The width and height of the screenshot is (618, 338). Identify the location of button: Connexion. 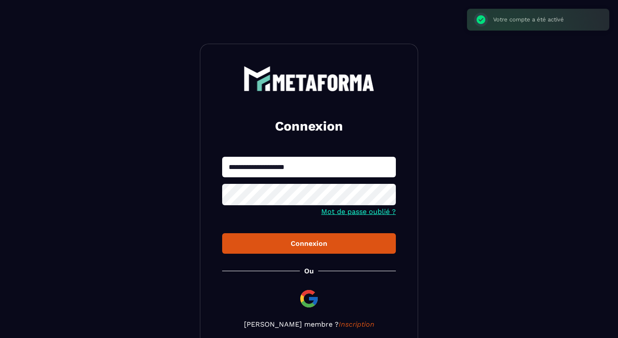
(309, 243).